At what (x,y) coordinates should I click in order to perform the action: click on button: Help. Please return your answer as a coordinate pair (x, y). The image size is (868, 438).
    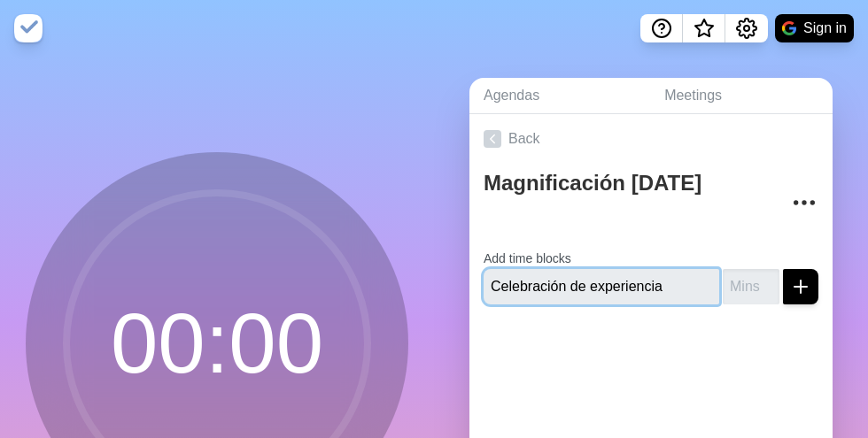
    Looking at the image, I should click on (661, 28).